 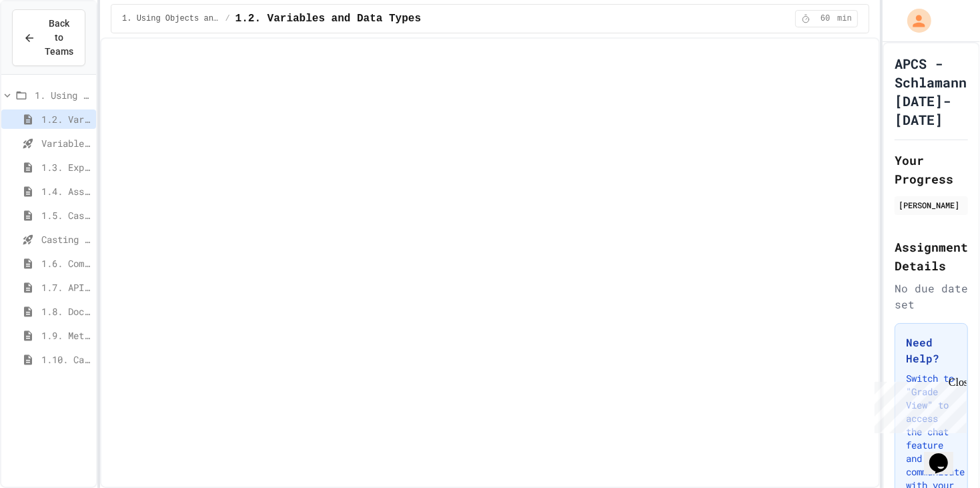 What do you see at coordinates (66, 143) in the screenshot?
I see `span: Variables and Data Types - Quiz` at bounding box center [66, 143].